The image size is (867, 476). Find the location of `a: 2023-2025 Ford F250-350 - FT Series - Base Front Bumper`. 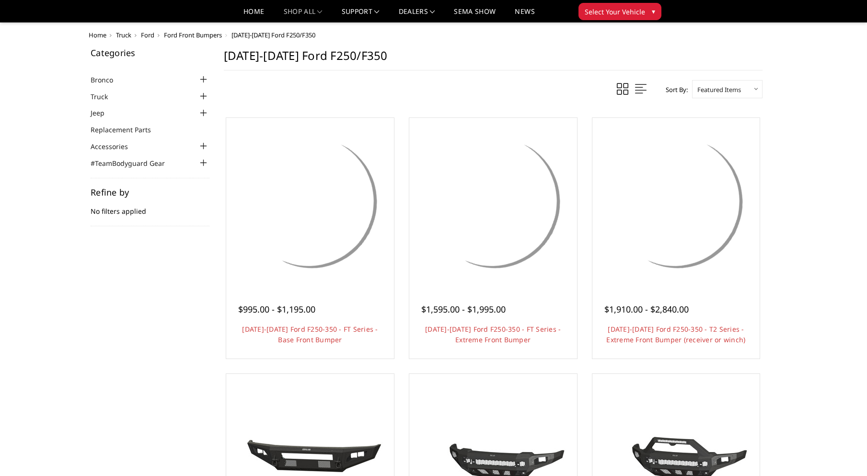

a: 2023-2025 Ford F250-350 - FT Series - Base Front Bumper is located at coordinates (310, 202).